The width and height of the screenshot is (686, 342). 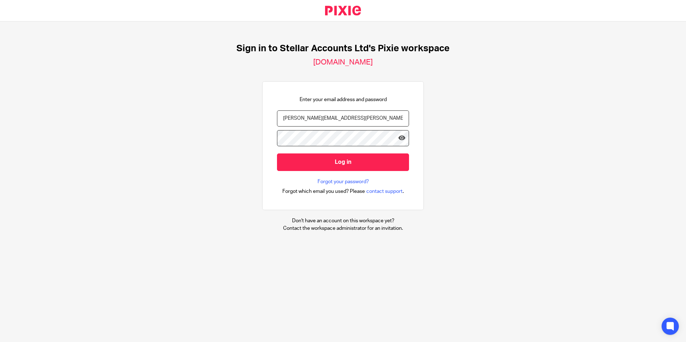 What do you see at coordinates (324, 192) in the screenshot?
I see `span: Forgot which email you used? Please` at bounding box center [324, 192].